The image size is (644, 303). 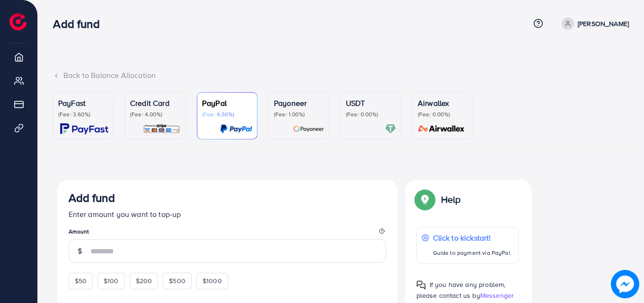 What do you see at coordinates (227, 115) in the screenshot?
I see `p: (Fee: 4.50%)` at bounding box center [227, 115].